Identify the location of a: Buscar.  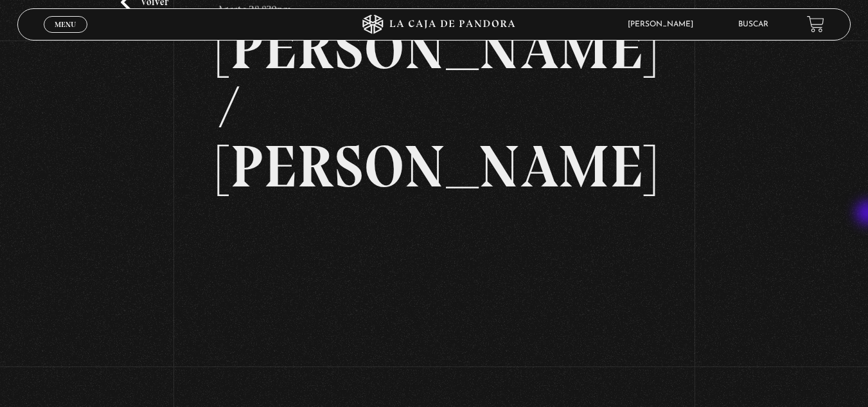
(753, 24).